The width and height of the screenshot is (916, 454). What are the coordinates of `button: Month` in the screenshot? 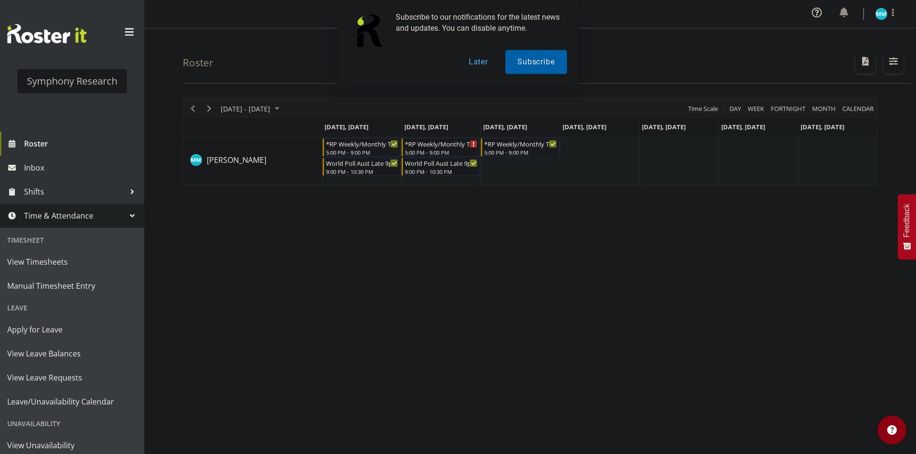 It's located at (858, 109).